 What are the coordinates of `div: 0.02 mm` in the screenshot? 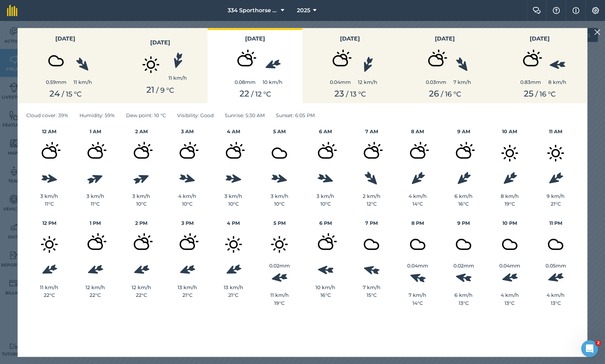 It's located at (280, 266).